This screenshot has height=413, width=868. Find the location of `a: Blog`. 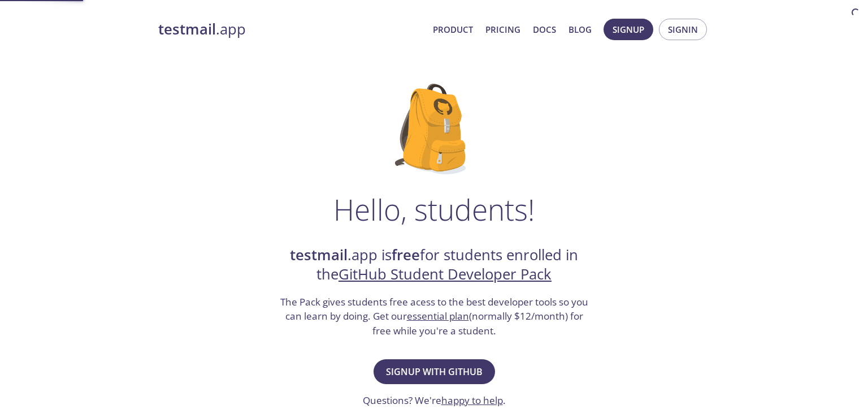

a: Blog is located at coordinates (580, 29).